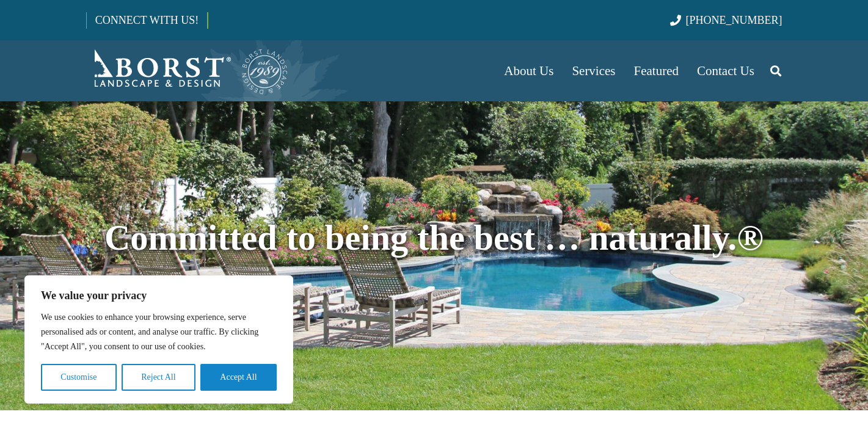 Image resolution: width=868 pixels, height=428 pixels. What do you see at coordinates (187, 71) in the screenshot?
I see `a: Borst-Logo` at bounding box center [187, 71].